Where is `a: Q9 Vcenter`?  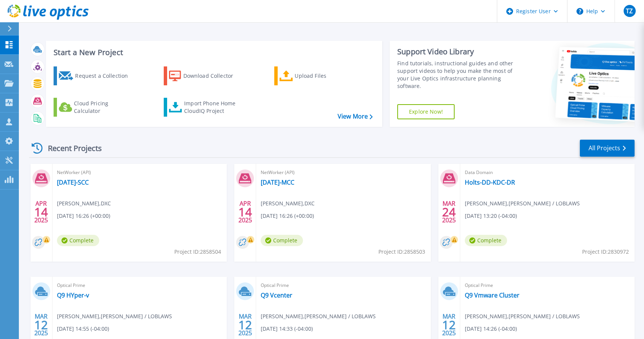
a: Q9 Vcenter is located at coordinates (277, 295).